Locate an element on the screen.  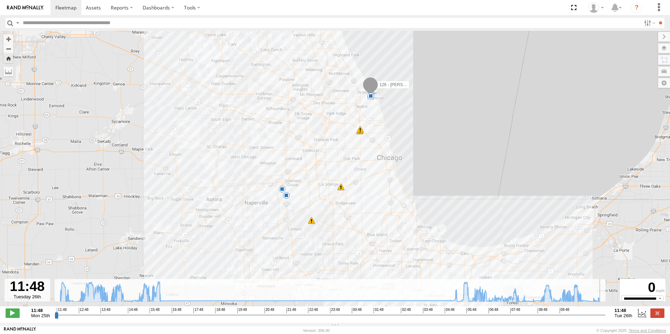
span: 13:48 is located at coordinates (105, 311).